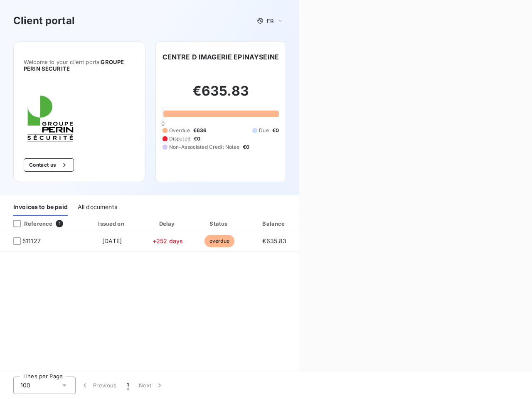  Describe the element at coordinates (200, 131) in the screenshot. I see `span: €636` at that location.